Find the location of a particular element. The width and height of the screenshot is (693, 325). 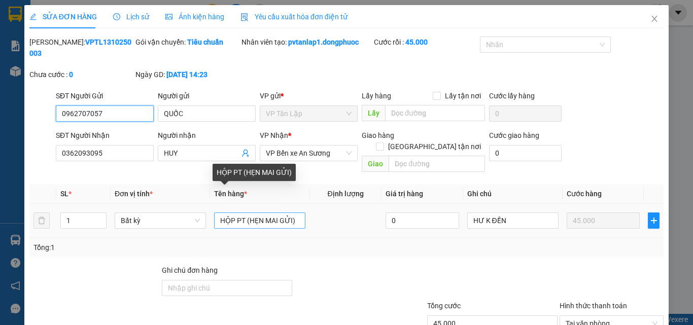

span: Giao hàng is located at coordinates (378, 135).